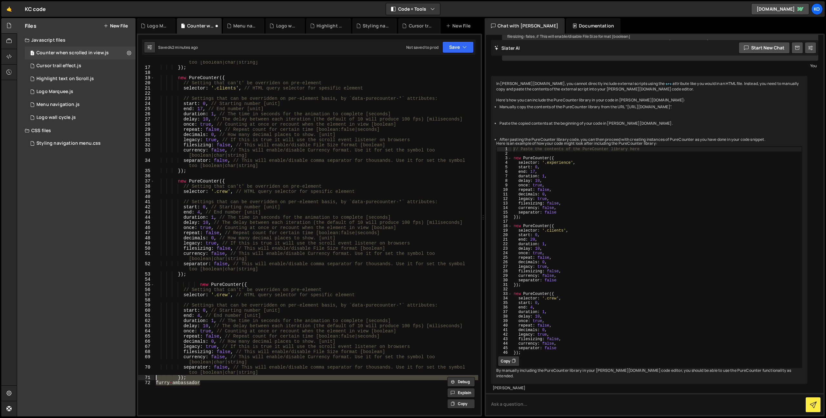  What do you see at coordinates (146, 93) in the screenshot?
I see `div: 22` at bounding box center [146, 93].